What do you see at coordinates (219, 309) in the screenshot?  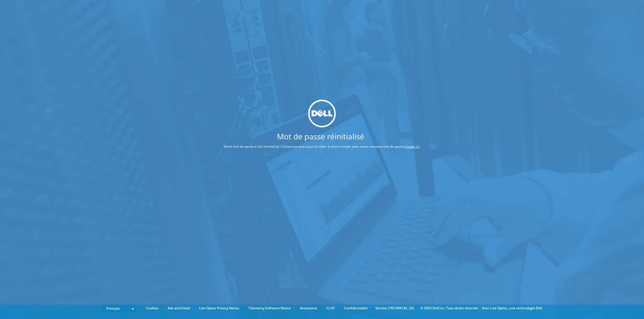 I see `a: Live Optics Privacy Notice` at bounding box center [219, 309].